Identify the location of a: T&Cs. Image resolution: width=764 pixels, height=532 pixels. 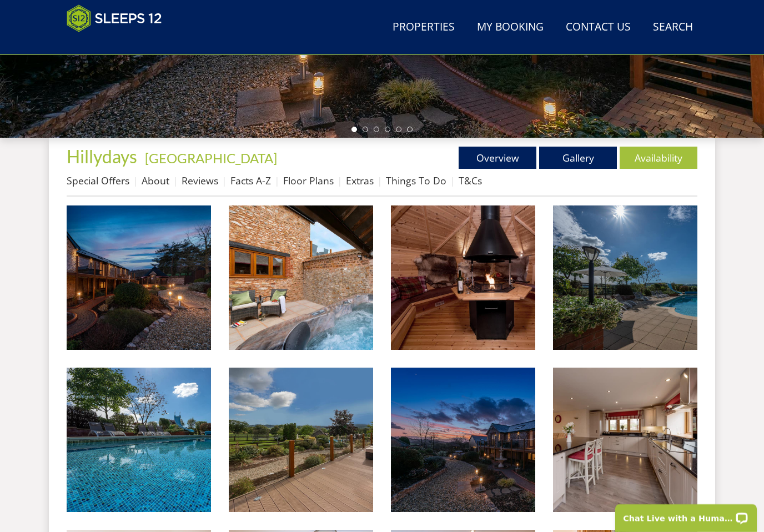
(470, 181).